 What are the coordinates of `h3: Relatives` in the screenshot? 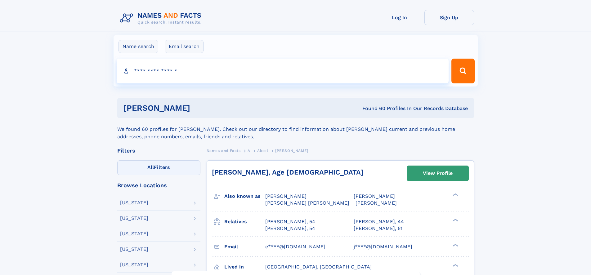 It's located at (245, 222).